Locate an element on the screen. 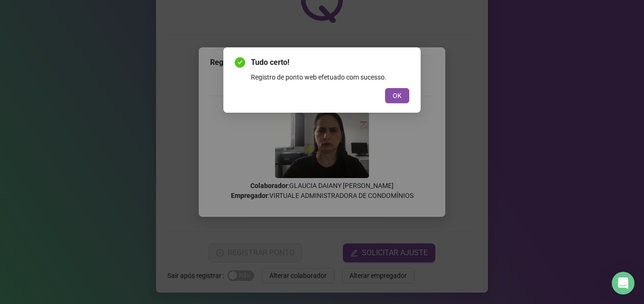  span: check-circle is located at coordinates (240, 63).